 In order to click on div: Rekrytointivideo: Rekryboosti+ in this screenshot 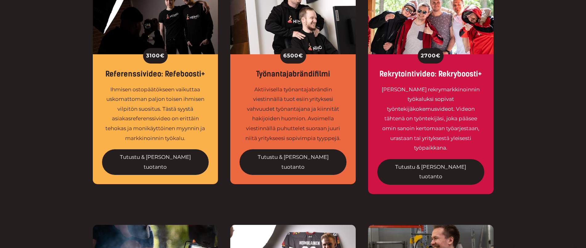, I will do `click(431, 74)`.